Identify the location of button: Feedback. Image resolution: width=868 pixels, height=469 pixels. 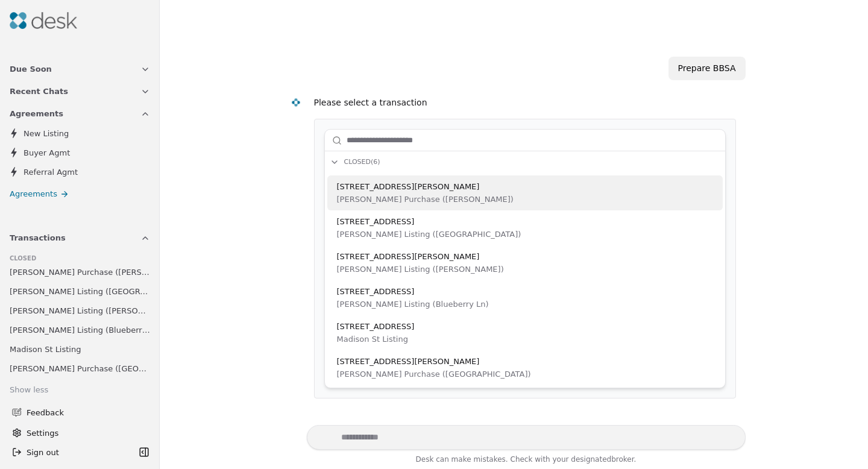
(77, 412).